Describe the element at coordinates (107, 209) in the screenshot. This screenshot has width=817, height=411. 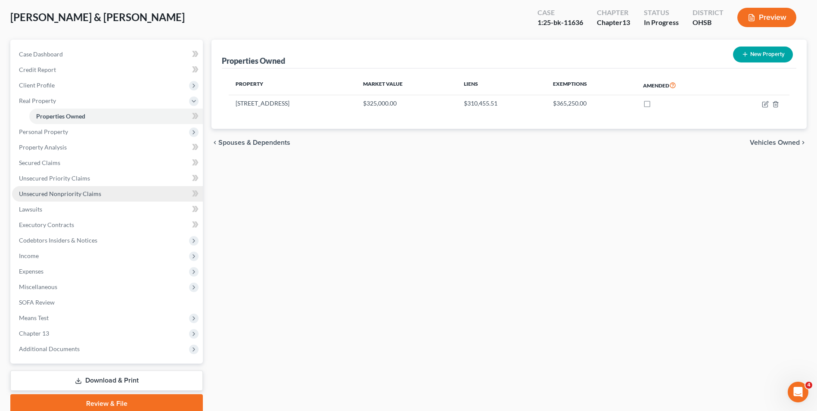
I see `a: Lawsuits` at that location.